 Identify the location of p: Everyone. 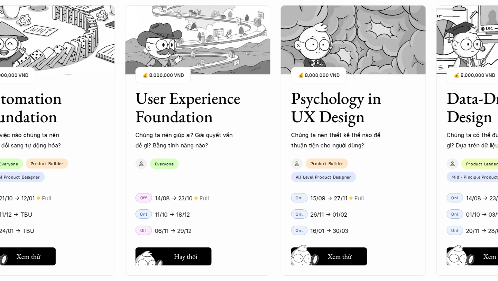
(164, 164).